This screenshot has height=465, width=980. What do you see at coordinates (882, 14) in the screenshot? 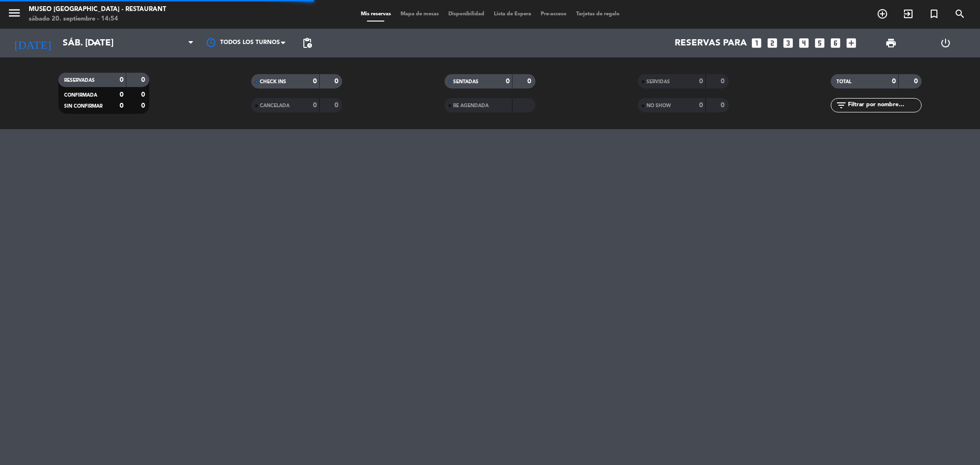
I see `i: add_circle_outline` at bounding box center [882, 14].